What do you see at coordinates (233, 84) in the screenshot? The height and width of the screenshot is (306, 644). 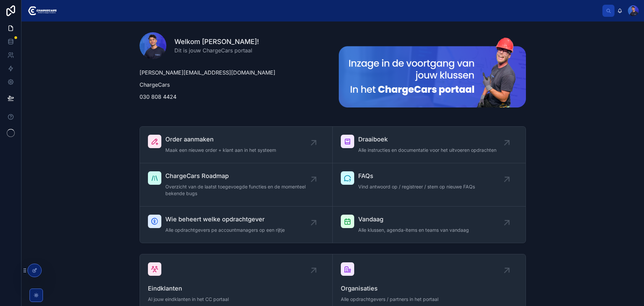 I see `p: ChargeCars` at bounding box center [233, 84].